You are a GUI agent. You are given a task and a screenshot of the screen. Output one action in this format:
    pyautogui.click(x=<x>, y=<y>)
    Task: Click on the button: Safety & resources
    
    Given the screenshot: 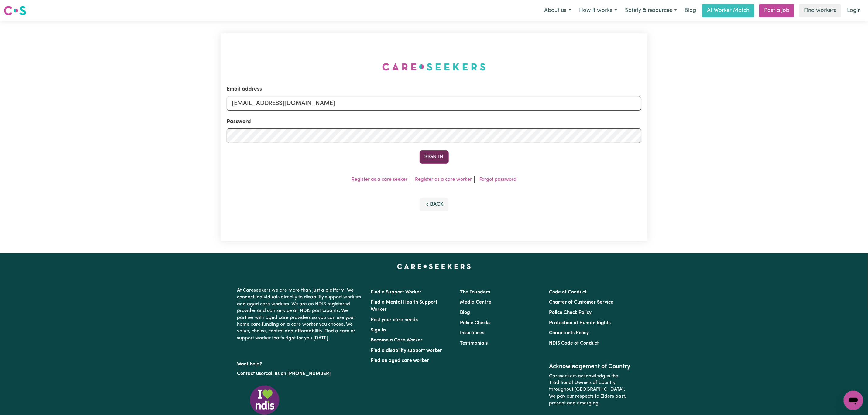 What is the action you would take?
    pyautogui.click(x=651, y=11)
    